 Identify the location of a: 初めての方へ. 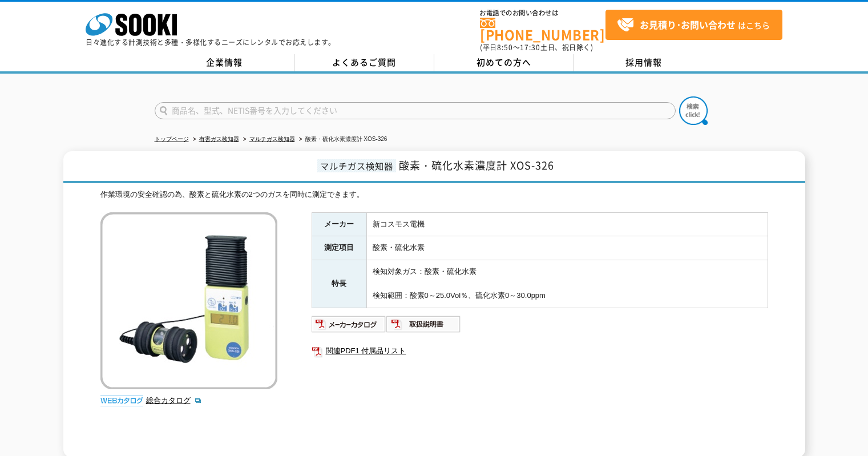
(504, 63).